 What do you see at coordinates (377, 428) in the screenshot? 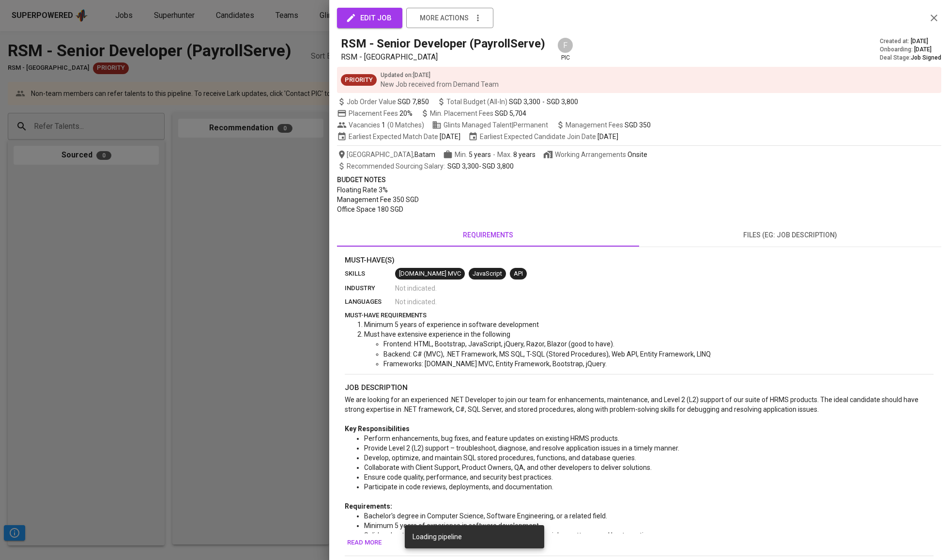
I see `span: Key Responsibilities` at bounding box center [377, 428].